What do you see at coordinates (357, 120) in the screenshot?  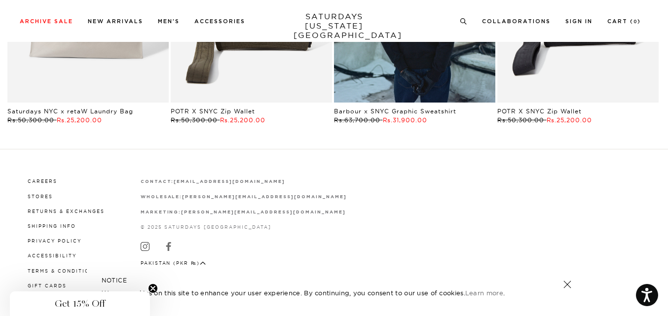 I see `span: Rs.63,700.00` at bounding box center [357, 120].